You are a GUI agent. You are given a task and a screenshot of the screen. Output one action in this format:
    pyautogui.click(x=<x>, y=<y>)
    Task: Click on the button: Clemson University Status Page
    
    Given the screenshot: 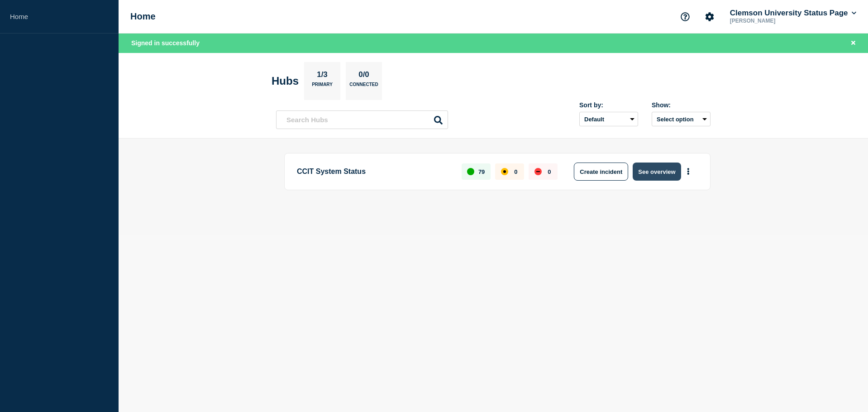 What is the action you would take?
    pyautogui.click(x=793, y=13)
    